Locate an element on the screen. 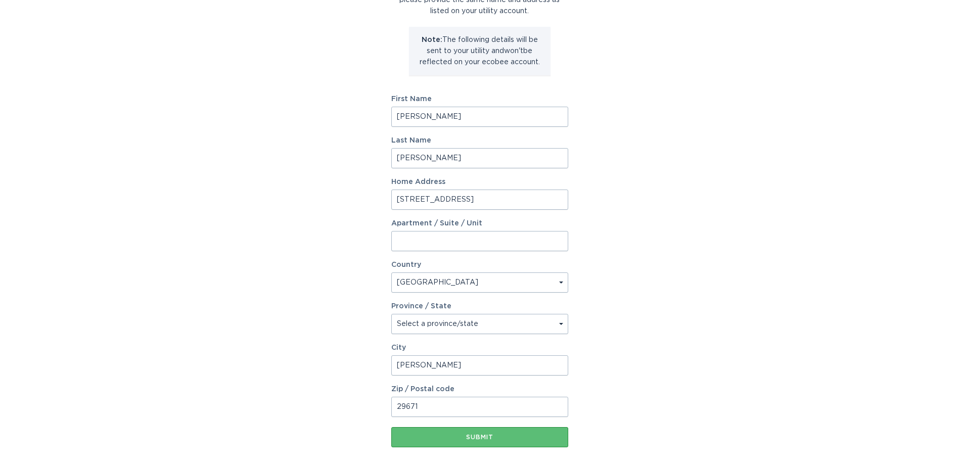  label: Home Address is located at coordinates (480, 182).